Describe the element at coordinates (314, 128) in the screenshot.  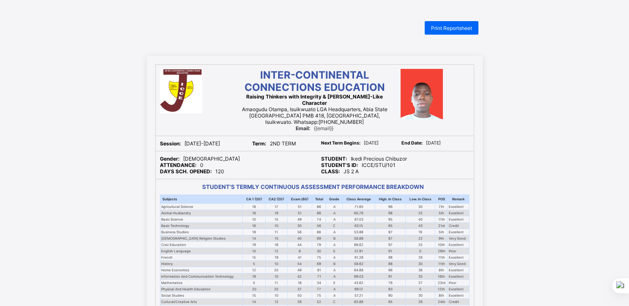
I see `span: {{email}}` at that location.